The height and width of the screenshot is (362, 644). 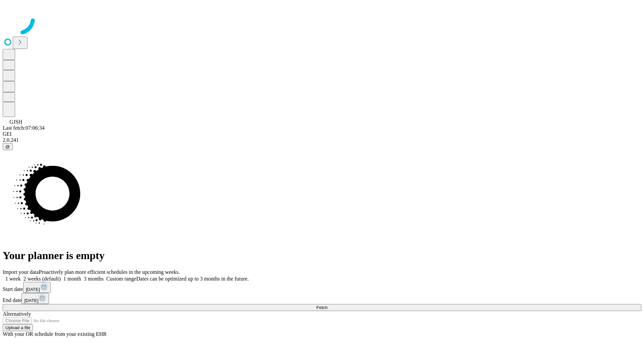 I want to click on h1: Your planner is empty, so click(x=322, y=255).